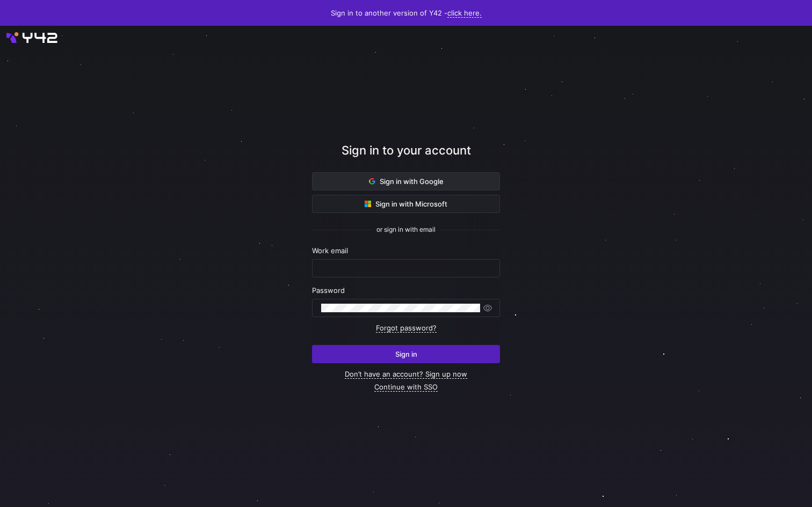  I want to click on a: Continue with SSO, so click(406, 387).